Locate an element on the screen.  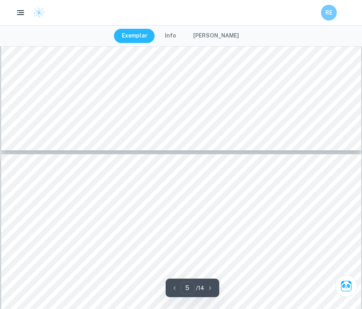
button: Info is located at coordinates (170, 36).